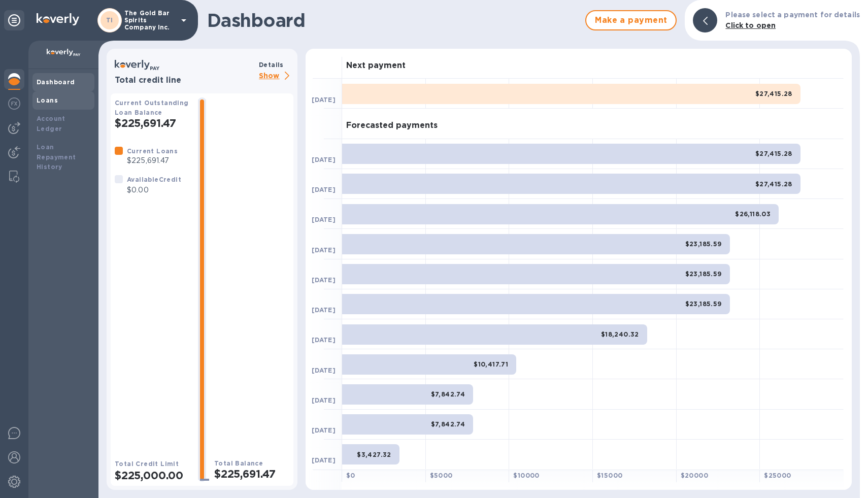 The height and width of the screenshot is (498, 868). Describe the element at coordinates (47, 100) in the screenshot. I see `b: Loans` at that location.